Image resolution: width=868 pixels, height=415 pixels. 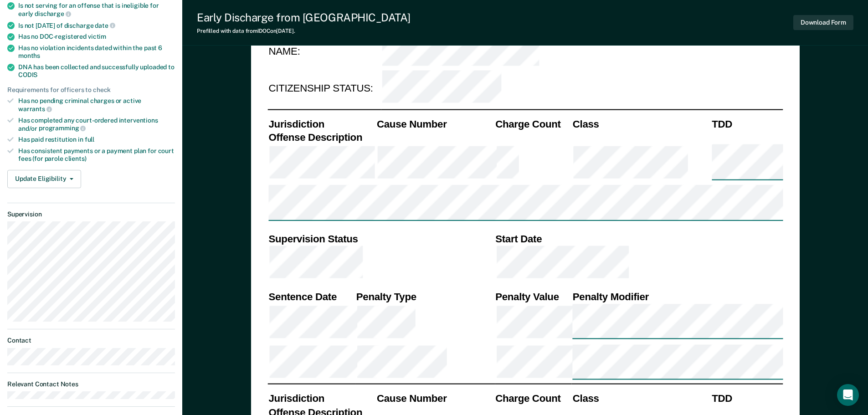 What do you see at coordinates (322, 136) in the screenshot?
I see `th: Offense Description` at bounding box center [322, 136].